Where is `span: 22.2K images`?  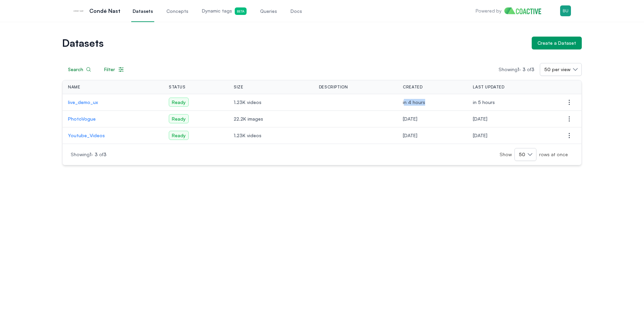
span: 22.2K images is located at coordinates (270, 119).